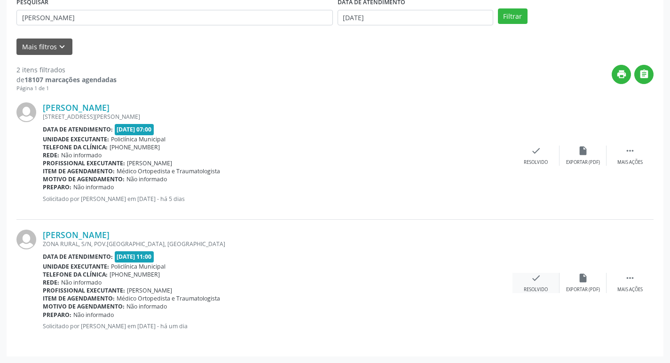  What do you see at coordinates (44, 47) in the screenshot?
I see `button: Mais filtroskeyboard_arrow_down` at bounding box center [44, 47].